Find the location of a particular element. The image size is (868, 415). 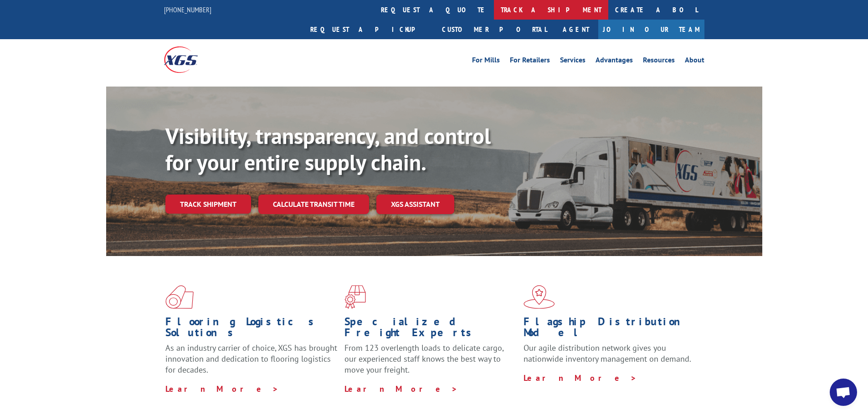

a: Customer Portal is located at coordinates (494, 29).